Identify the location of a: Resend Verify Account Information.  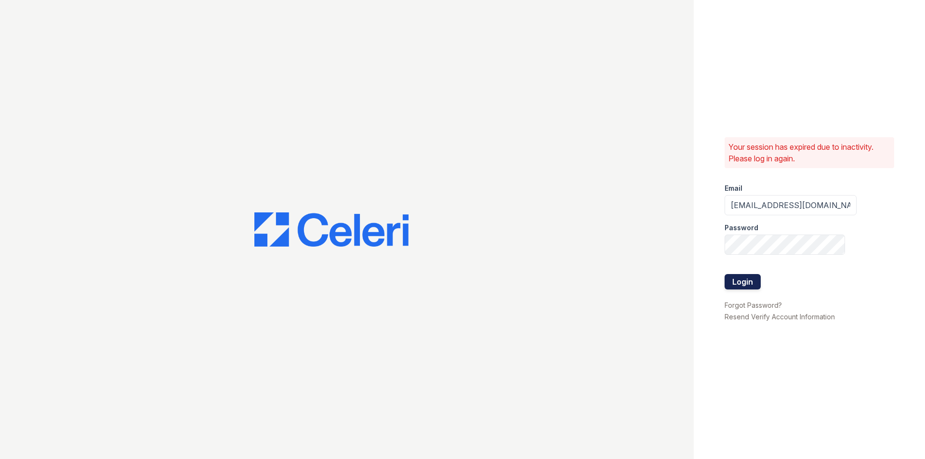
(780, 317).